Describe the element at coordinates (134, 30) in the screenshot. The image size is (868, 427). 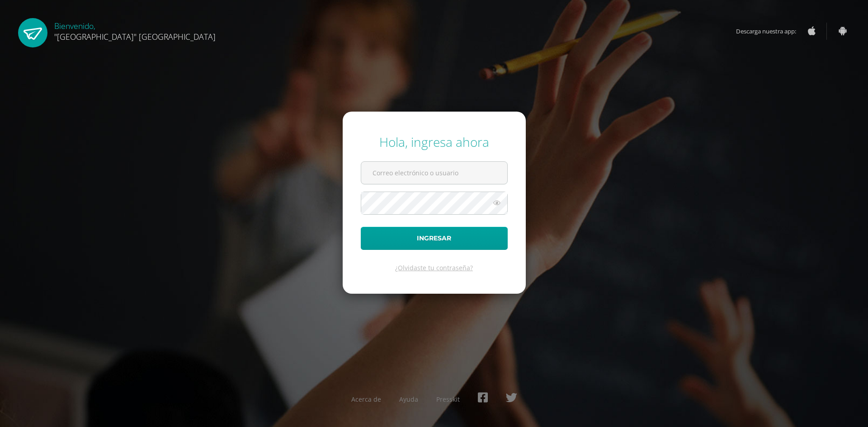
I see `div: Bienvenido,` at that location.